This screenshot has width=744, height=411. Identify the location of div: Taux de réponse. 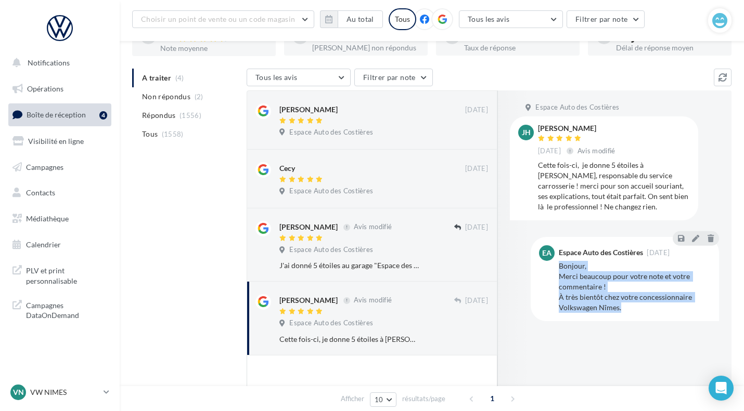
(517, 48).